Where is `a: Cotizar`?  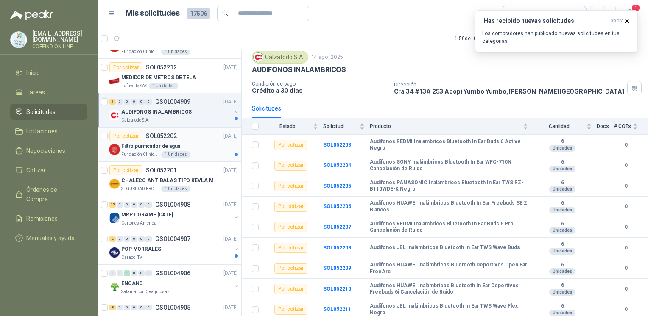
a: Cotizar is located at coordinates (49, 171).